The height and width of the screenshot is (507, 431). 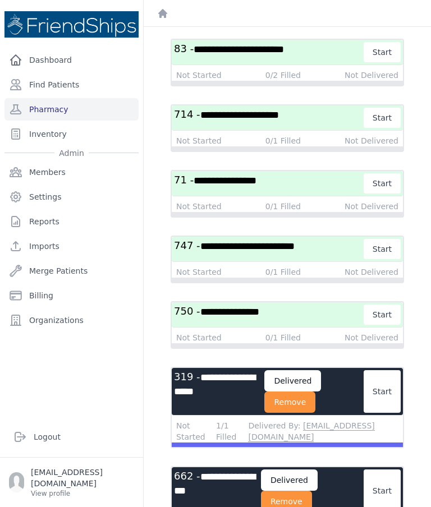 What do you see at coordinates (71, 153) in the screenshot?
I see `span: Admin` at bounding box center [71, 153].